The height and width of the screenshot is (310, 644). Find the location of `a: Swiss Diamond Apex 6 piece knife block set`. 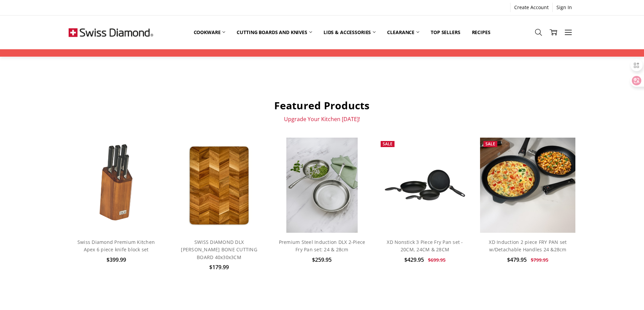

a: Swiss Diamond Apex 6 piece knife block set is located at coordinates (116, 185).